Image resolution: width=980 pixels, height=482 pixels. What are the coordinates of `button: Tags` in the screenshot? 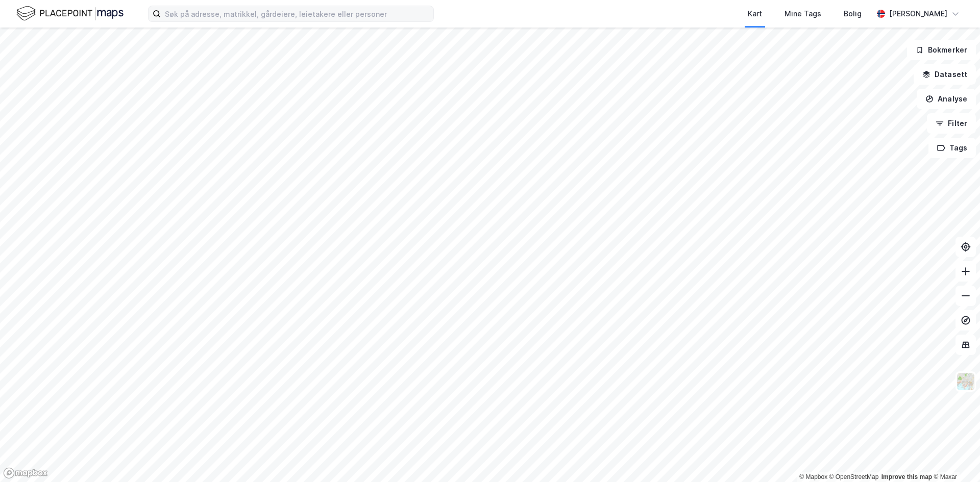 It's located at (952, 148).